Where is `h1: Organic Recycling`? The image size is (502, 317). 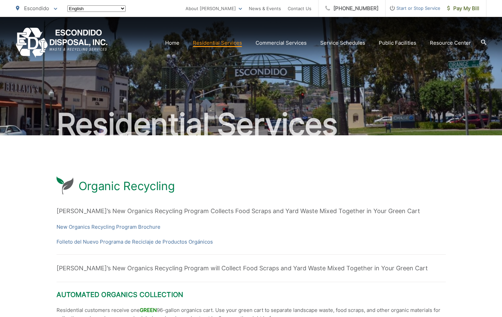
h1: Organic Recycling is located at coordinates (127, 186).